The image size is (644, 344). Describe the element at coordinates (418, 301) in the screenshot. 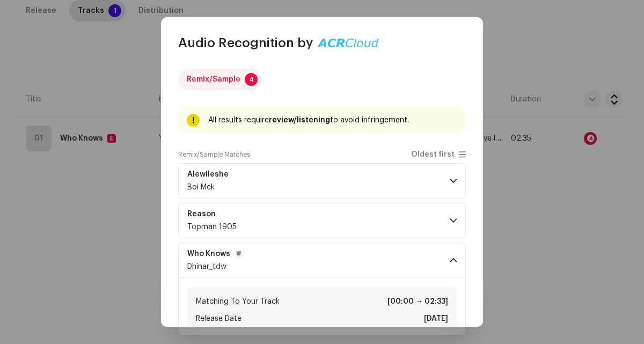

I see `strong: [00:00 → 02:33]` at that location.